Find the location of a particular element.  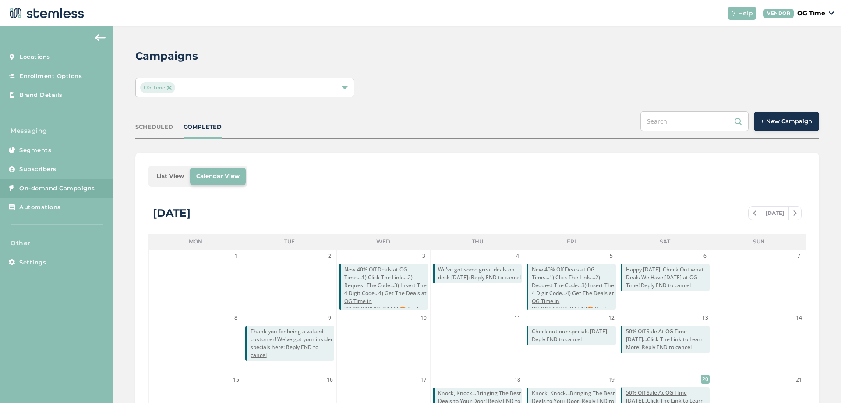

li: Mon is located at coordinates (195, 241).